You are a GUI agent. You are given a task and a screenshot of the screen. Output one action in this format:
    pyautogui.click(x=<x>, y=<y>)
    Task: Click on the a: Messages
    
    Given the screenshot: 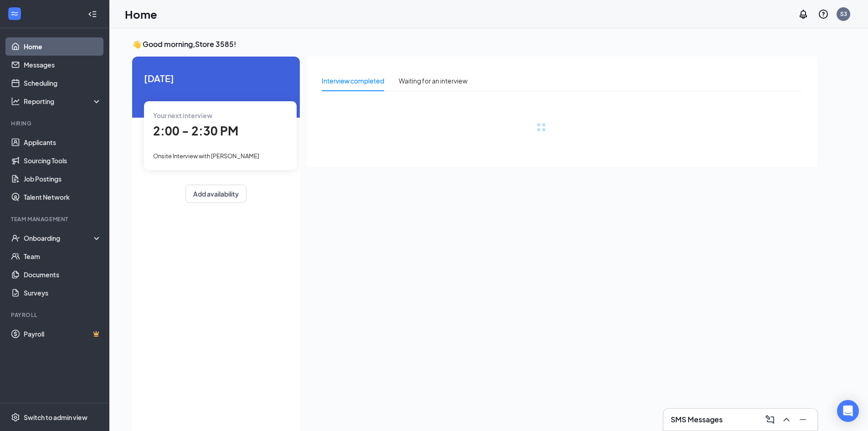 What is the action you would take?
    pyautogui.click(x=62, y=65)
    